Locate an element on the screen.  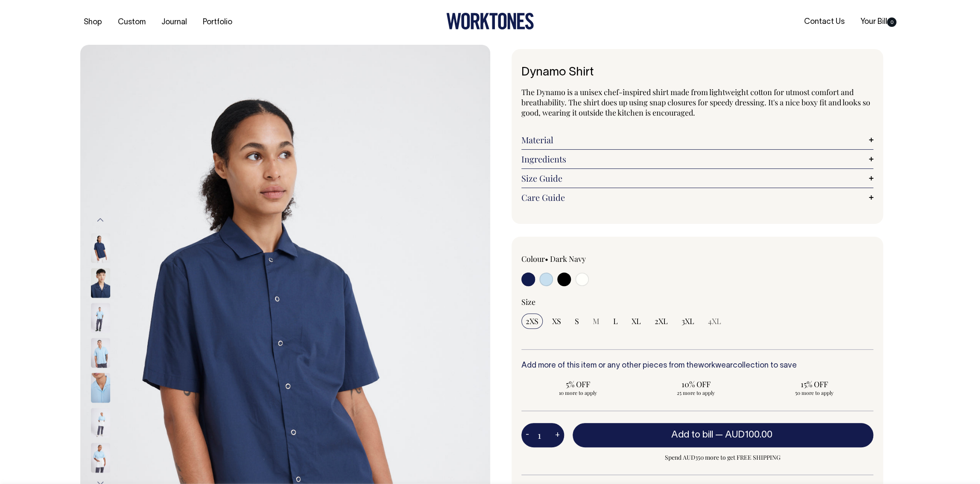
input: 5% OFF 10 more to apply is located at coordinates (577, 388).